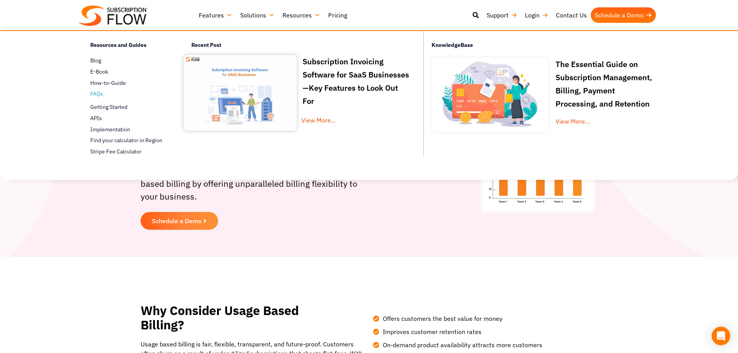 The image size is (738, 353). Describe the element at coordinates (302, 15) in the screenshot. I see `a: Resources` at that location.